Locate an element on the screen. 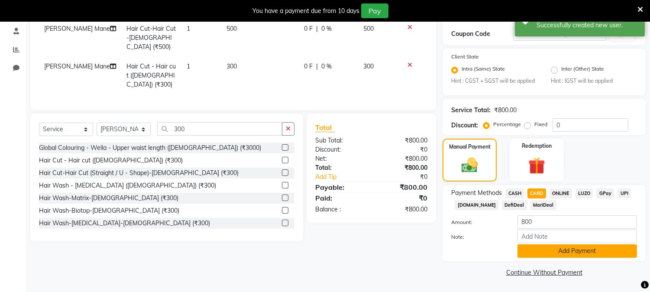 The width and height of the screenshot is (650, 292). span: UPI is located at coordinates (624, 193).